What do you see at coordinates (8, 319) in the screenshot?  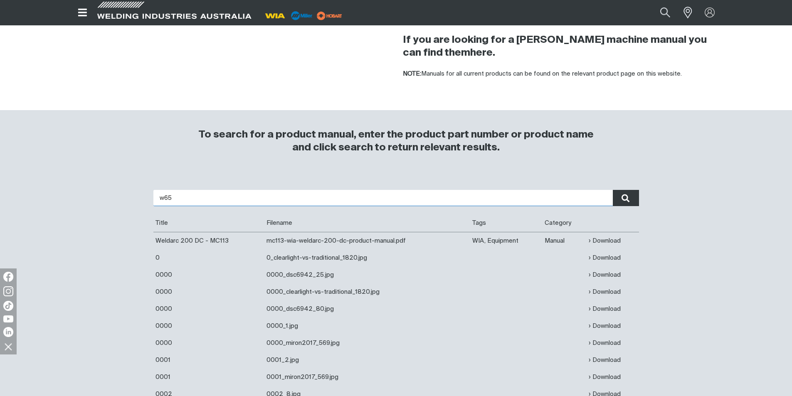 I see `img: YouTube` at bounding box center [8, 319].